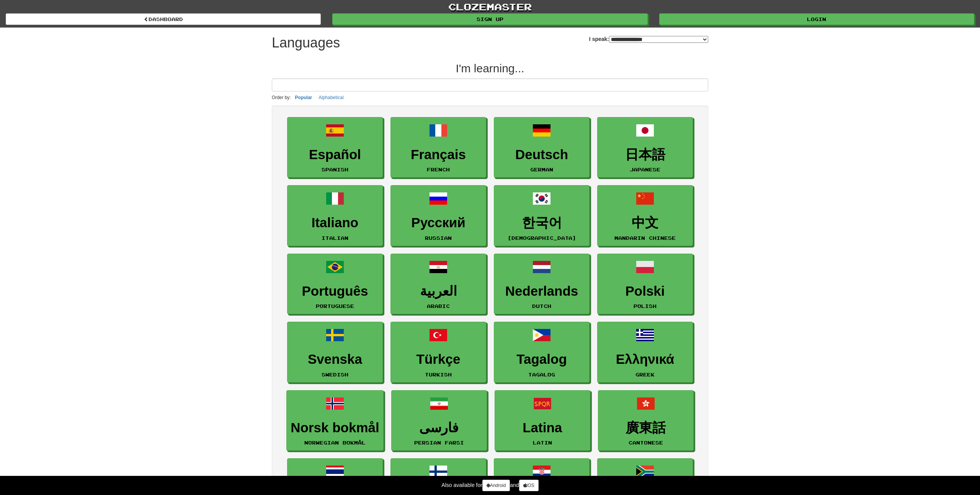  I want to click on small: Tagalog, so click(542, 375).